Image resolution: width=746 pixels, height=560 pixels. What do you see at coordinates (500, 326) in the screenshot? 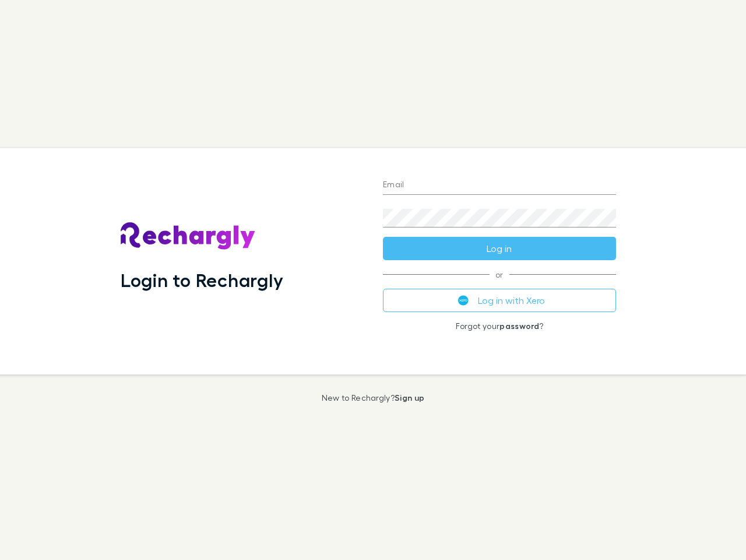
I see `p: Forgot your ?` at bounding box center [500, 326].